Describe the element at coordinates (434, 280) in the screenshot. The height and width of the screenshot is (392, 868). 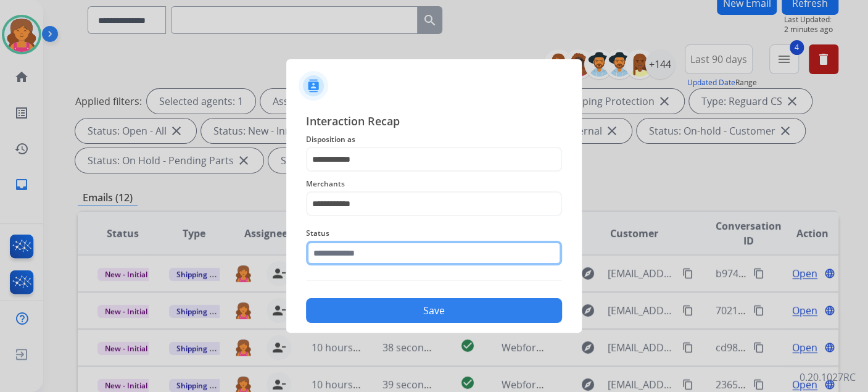
I see `img: contact-recap-line.svg` at that location.